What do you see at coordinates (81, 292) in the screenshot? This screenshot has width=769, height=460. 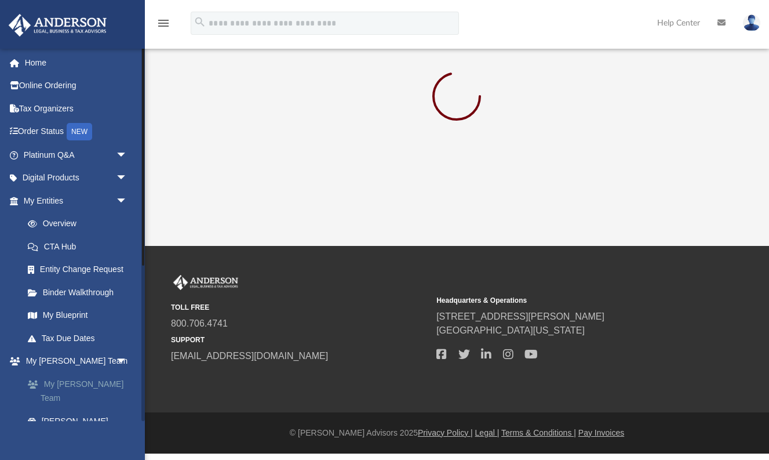 I see `a: Binder Walkthrough` at bounding box center [81, 292].